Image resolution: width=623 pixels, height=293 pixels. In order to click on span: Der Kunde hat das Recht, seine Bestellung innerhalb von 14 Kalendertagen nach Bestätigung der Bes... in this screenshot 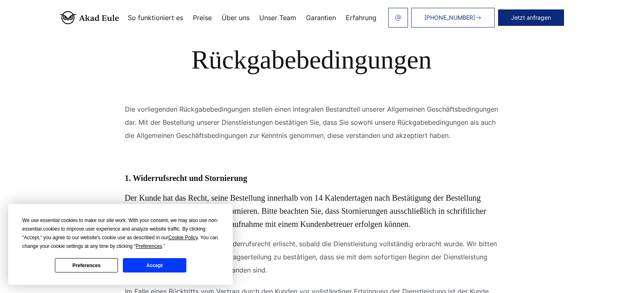, I will do `click(306, 211)`.